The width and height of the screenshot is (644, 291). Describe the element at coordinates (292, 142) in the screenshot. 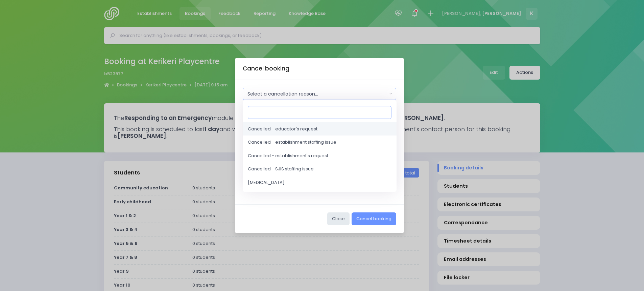

I see `span: Cancelled - establishment staffing issue` at that location.